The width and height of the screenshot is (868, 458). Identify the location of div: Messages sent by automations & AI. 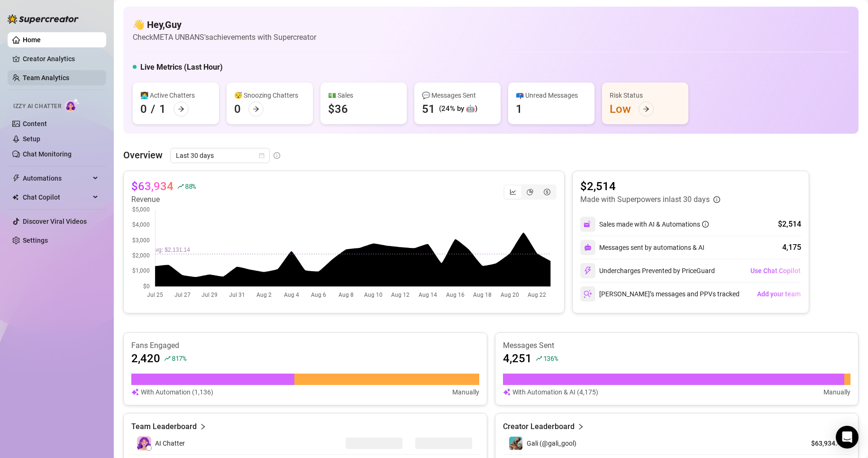
(642, 248).